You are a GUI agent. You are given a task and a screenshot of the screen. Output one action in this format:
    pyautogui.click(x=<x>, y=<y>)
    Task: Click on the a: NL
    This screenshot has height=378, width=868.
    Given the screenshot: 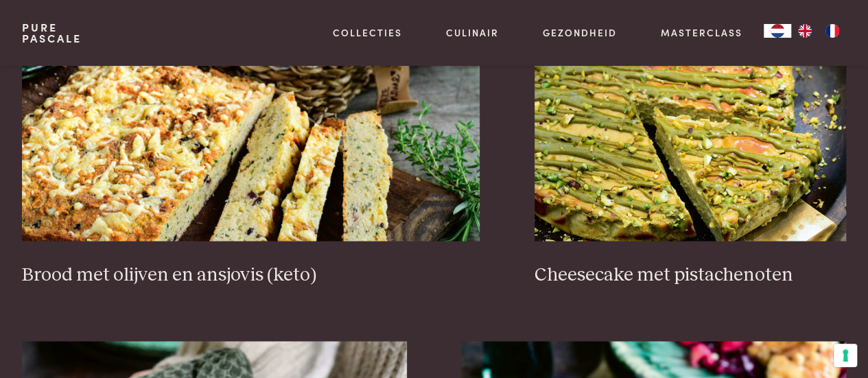 What is the action you would take?
    pyautogui.click(x=777, y=31)
    